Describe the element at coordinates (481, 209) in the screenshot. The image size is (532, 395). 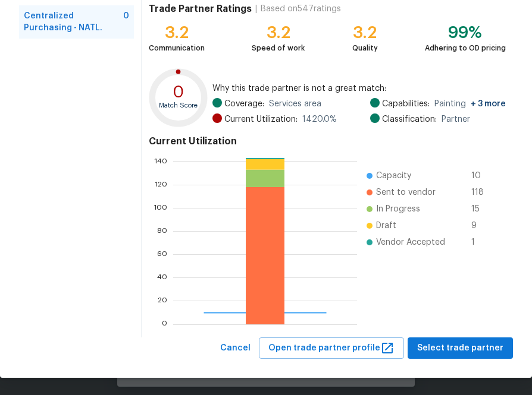
I see `span: 15` at that location.